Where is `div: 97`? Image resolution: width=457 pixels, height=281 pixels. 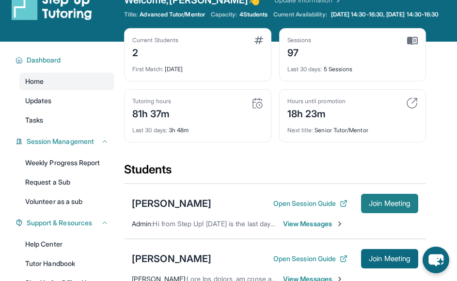 div: 97 is located at coordinates (299, 52).